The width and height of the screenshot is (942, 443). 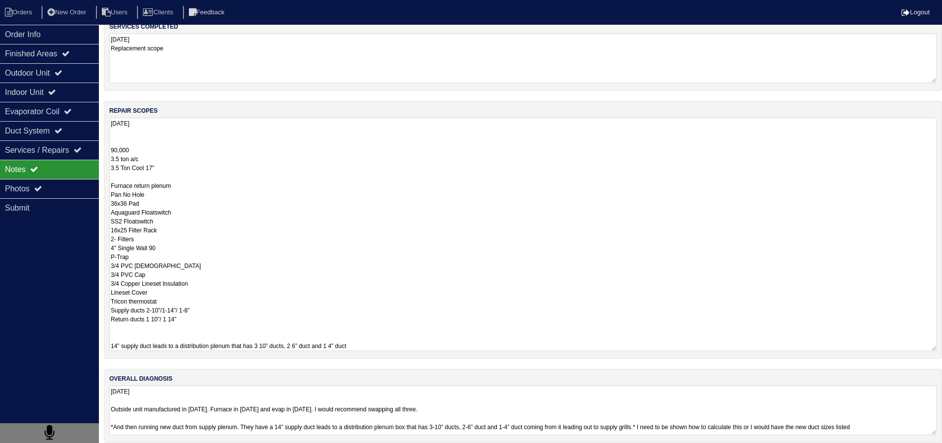 I want to click on li: Clients, so click(x=159, y=12).